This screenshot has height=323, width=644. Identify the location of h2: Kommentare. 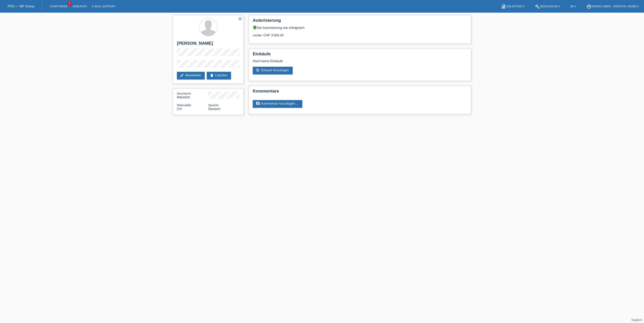
(360, 92).